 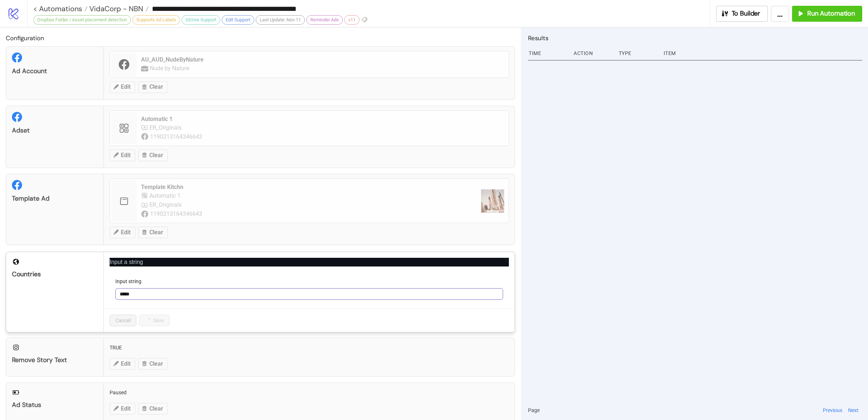 I want to click on p: Input a string, so click(x=309, y=262).